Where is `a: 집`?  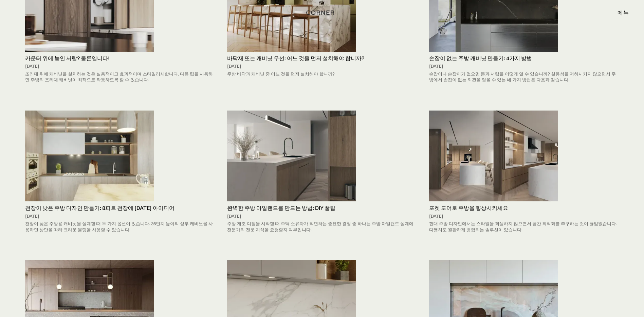 a: 집 is located at coordinates (322, 12).